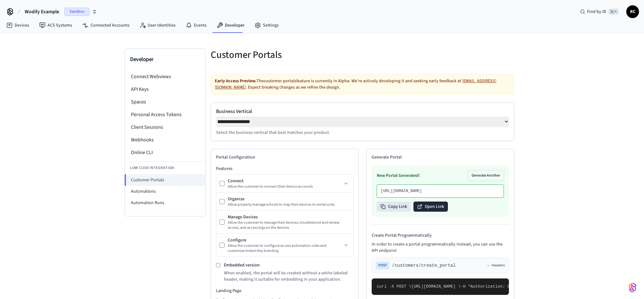 This screenshot has width=644, height=299. Describe the element at coordinates (106, 26) in the screenshot. I see `a: Connected Accounts` at that location.